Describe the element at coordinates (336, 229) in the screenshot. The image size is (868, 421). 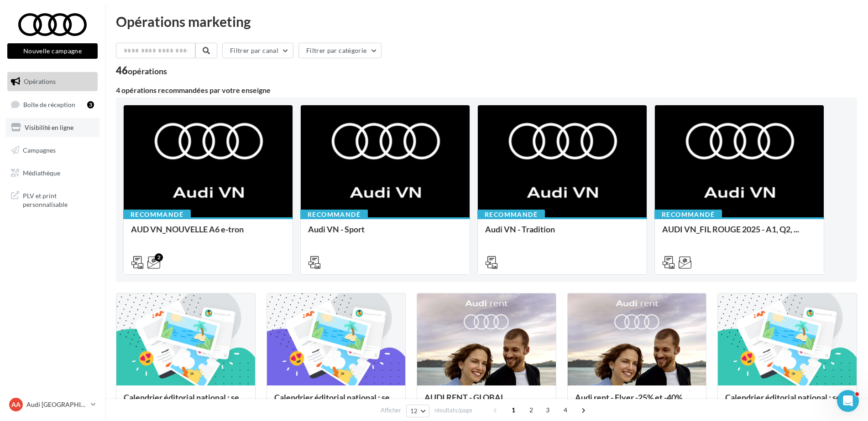
I see `span: Audi VN - Sport` at that location.